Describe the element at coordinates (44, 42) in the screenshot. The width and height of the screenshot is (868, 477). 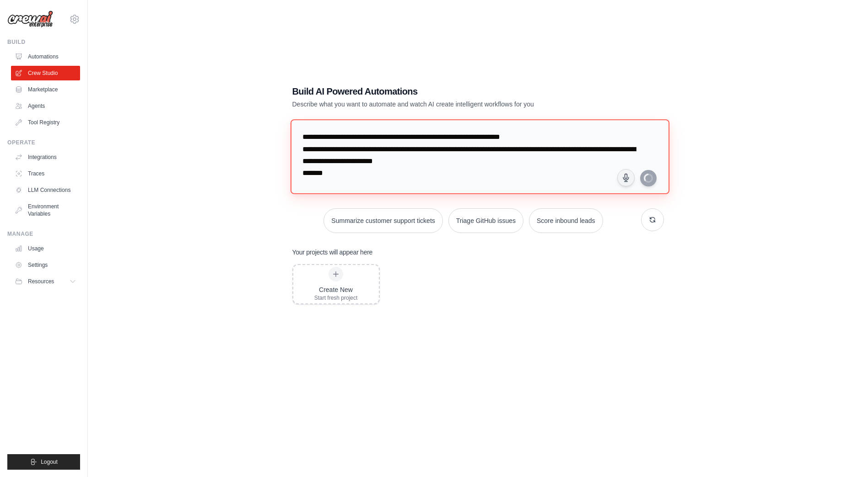
I see `div: Build` at that location.